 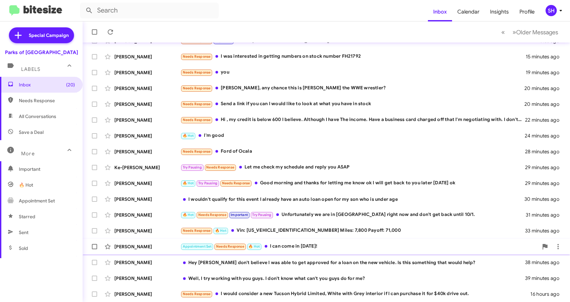 I want to click on a: Calendar, so click(x=468, y=12).